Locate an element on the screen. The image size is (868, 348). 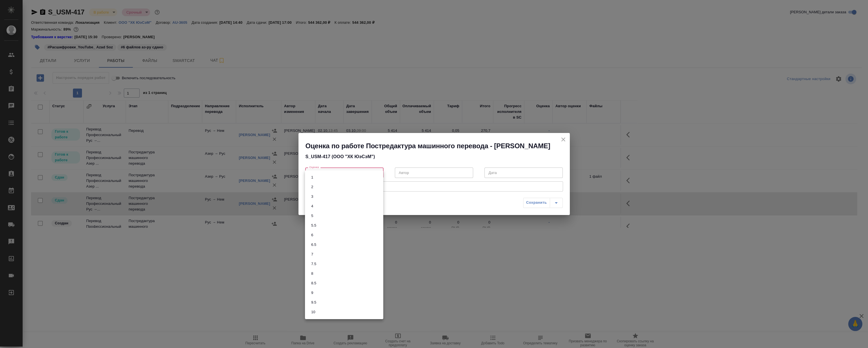
button: 10 is located at coordinates (313, 312).